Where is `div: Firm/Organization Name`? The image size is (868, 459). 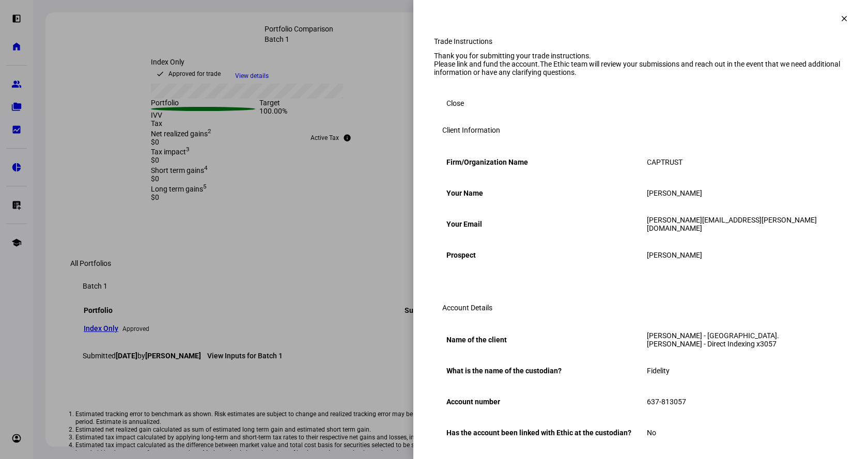
div: Firm/Organization Name is located at coordinates (540, 162).